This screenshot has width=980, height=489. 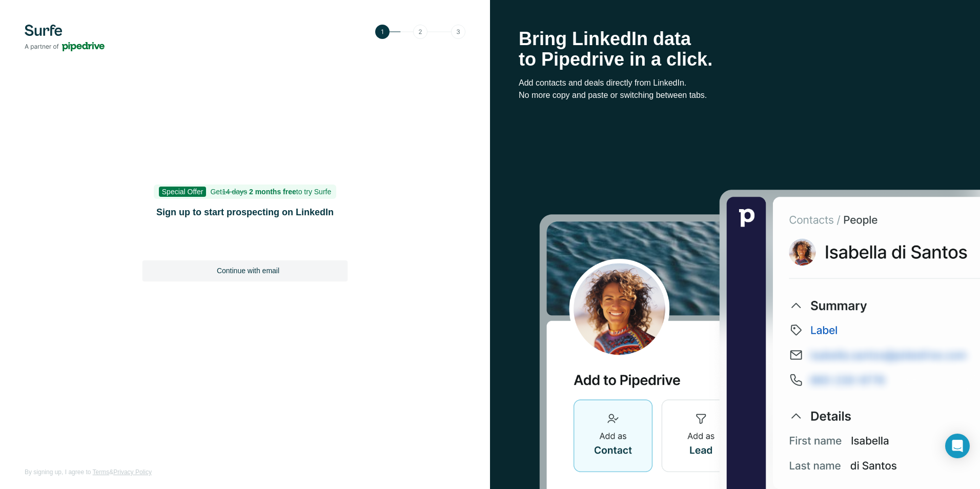 What do you see at coordinates (245, 212) in the screenshot?
I see `h1: Sign up to start prospecting on LinkedIn` at bounding box center [245, 212].